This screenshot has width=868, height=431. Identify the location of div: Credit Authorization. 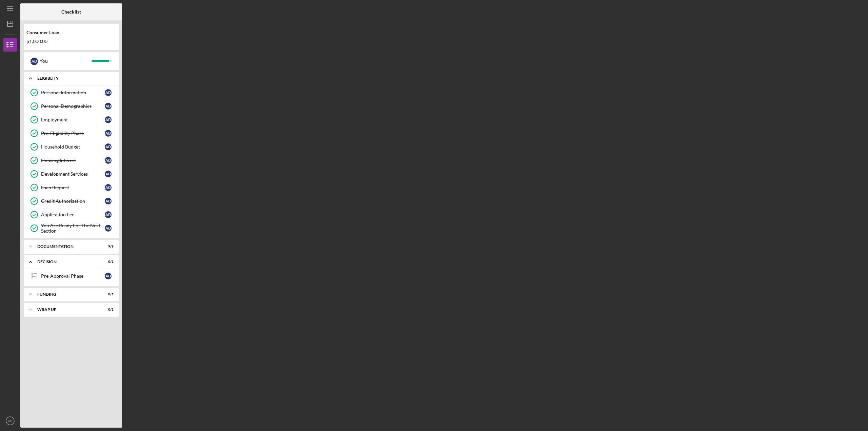
(73, 201).